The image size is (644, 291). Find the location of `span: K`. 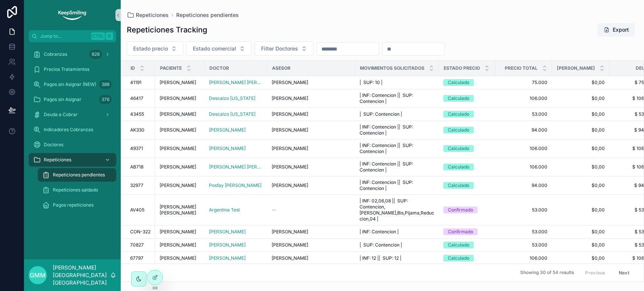

span: K is located at coordinates (109, 36).